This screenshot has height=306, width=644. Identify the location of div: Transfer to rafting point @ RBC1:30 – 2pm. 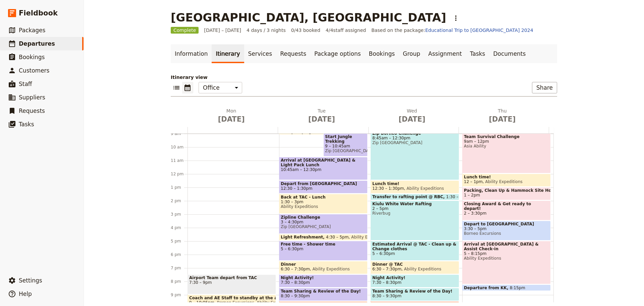
(415, 197).